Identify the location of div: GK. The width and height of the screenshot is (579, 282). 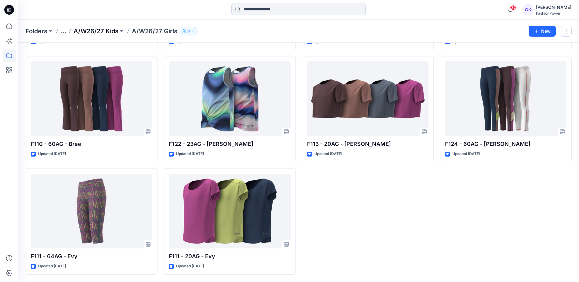
(528, 10).